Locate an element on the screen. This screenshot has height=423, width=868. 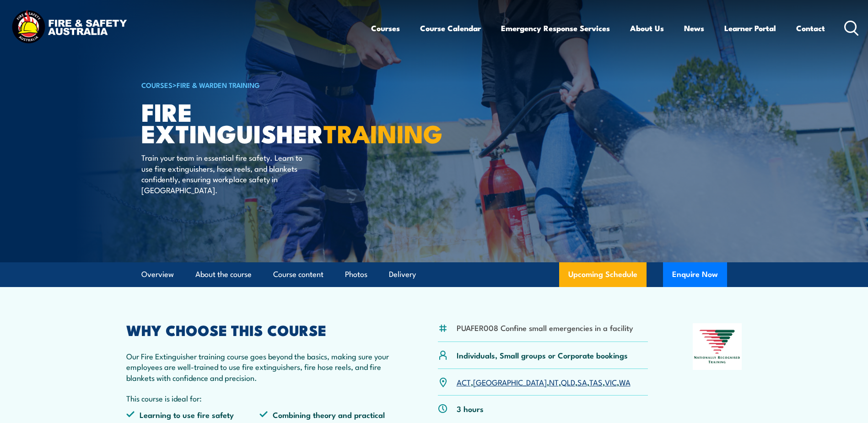
a: Learner Portal is located at coordinates (750, 28).